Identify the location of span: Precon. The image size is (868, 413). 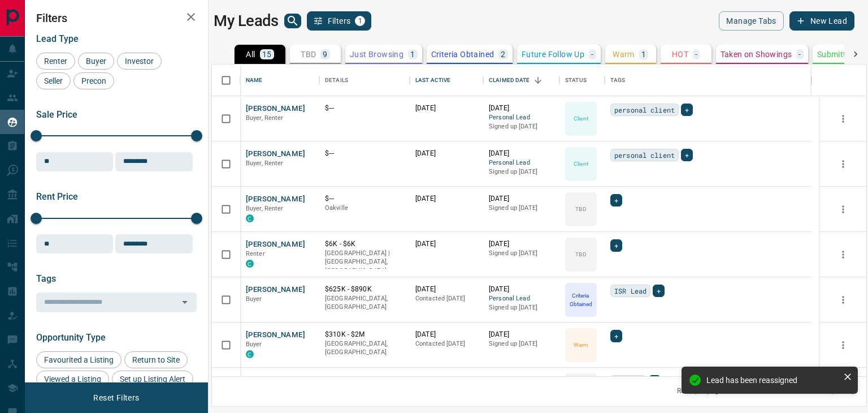
(94, 81).